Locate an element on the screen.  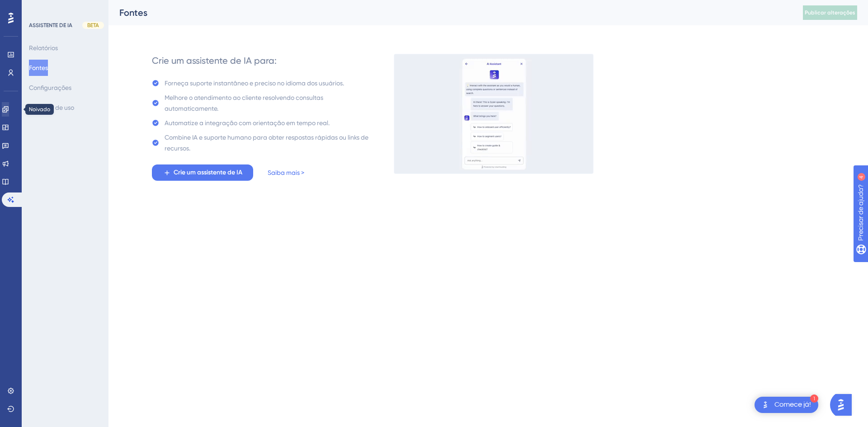
font: Melhore o atendimento ao cliente resolvendo consultas automaticamente. is located at coordinates (244, 103).